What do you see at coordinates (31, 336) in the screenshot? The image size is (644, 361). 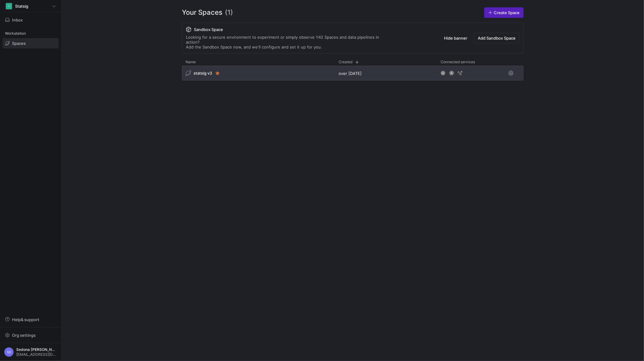 I see `a: Org settings` at bounding box center [31, 336].